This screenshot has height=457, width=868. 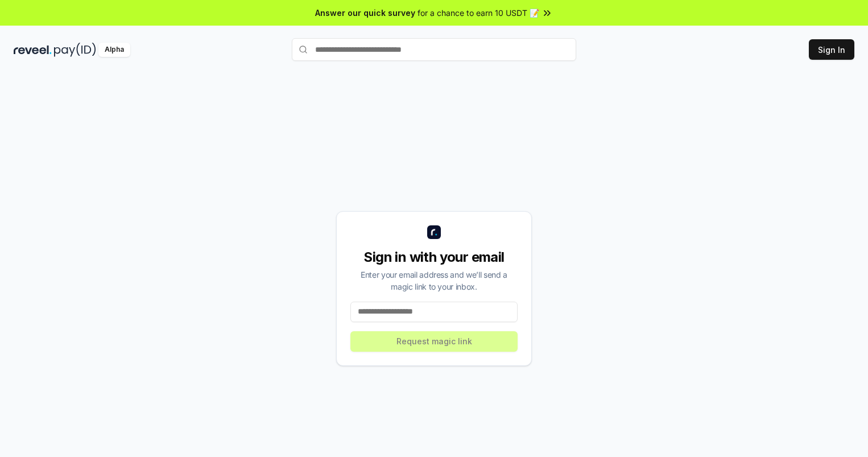 What do you see at coordinates (434, 280) in the screenshot?
I see `div: Enter your email address and we’ll send a magic link to your inbox.` at bounding box center [434, 280].